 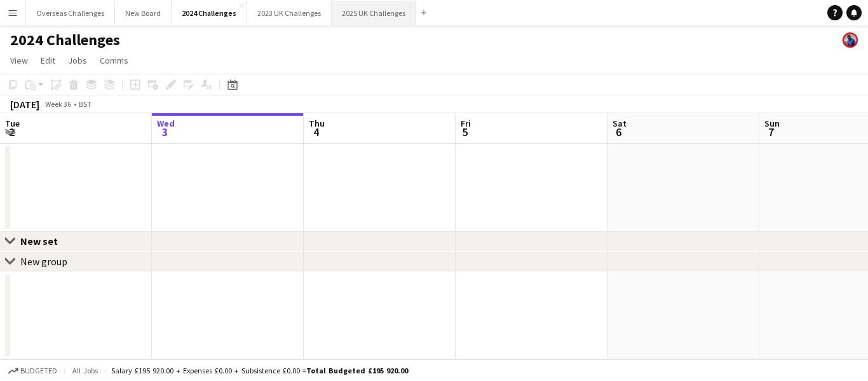 I want to click on a: Comms, so click(x=113, y=61).